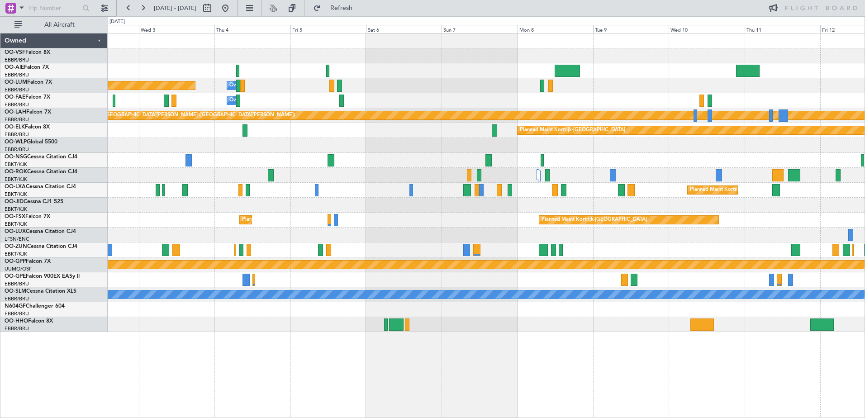  What do you see at coordinates (252, 29) in the screenshot?
I see `div: Thu 4` at bounding box center [252, 29].